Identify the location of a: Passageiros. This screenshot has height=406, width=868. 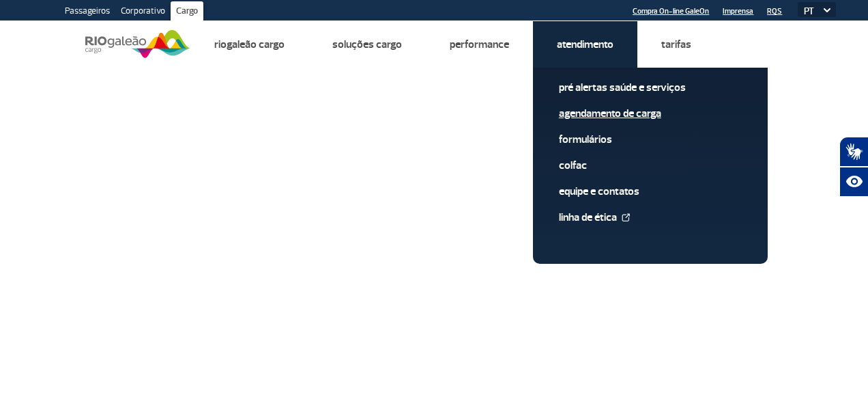
(88, 12).